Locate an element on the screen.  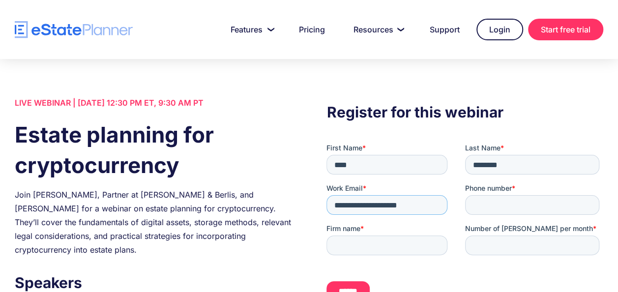
a: Pricing is located at coordinates (311, 29).